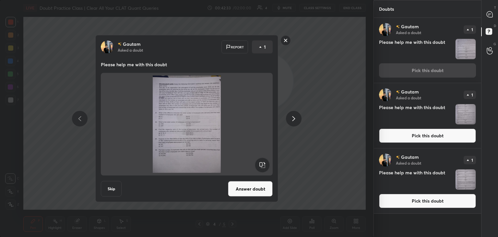 This screenshot has width=498, height=237. Describe the element at coordinates (187, 65) in the screenshot. I see `p: Please help me with this doubt` at that location.